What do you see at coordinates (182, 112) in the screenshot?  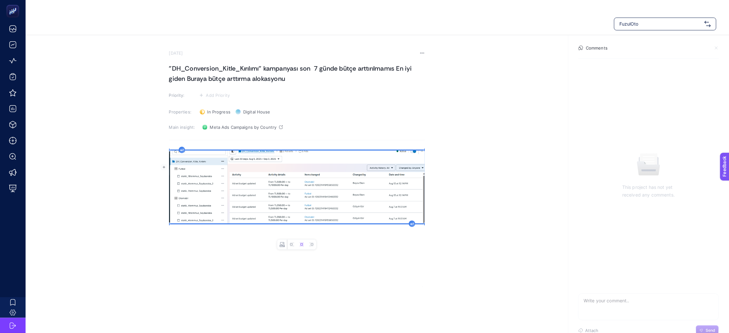 I see `h3: Properties:` at bounding box center [182, 112].